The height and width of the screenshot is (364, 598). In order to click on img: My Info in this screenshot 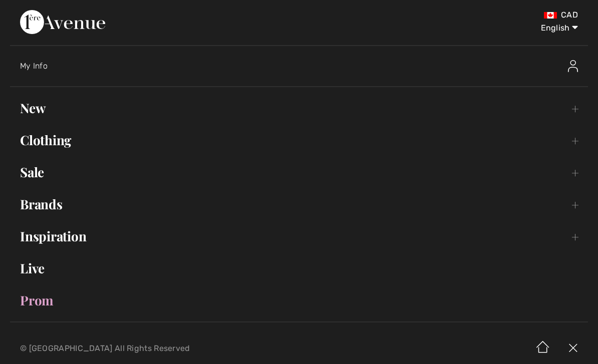, I will do `click(573, 66)`.